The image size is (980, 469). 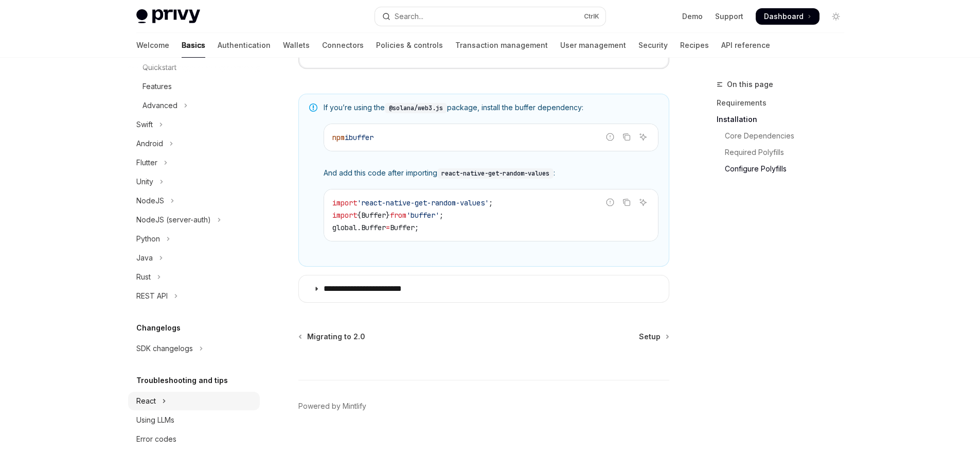 What do you see at coordinates (182, 381) in the screenshot?
I see `h5: Troubleshooting and tips` at bounding box center [182, 381].